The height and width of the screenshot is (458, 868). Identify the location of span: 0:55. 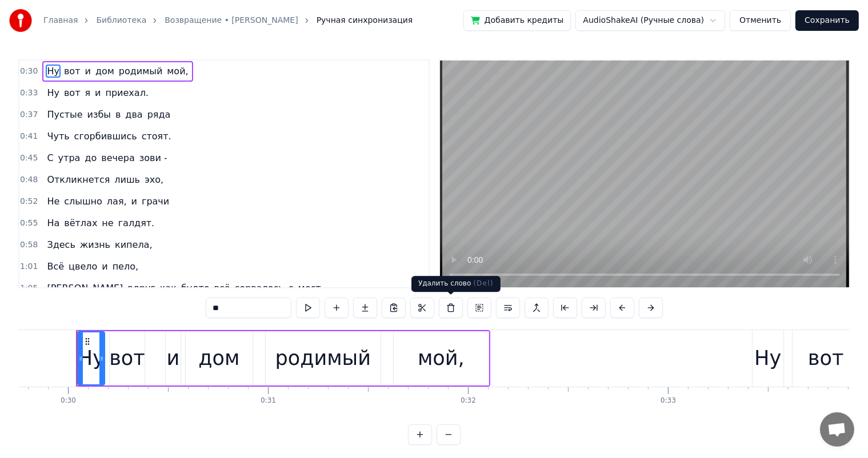
(29, 223).